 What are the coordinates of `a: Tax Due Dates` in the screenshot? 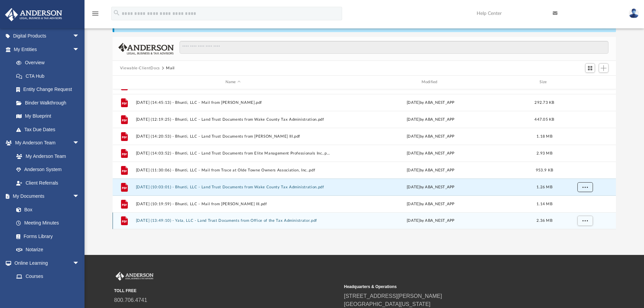 It's located at (50, 130).